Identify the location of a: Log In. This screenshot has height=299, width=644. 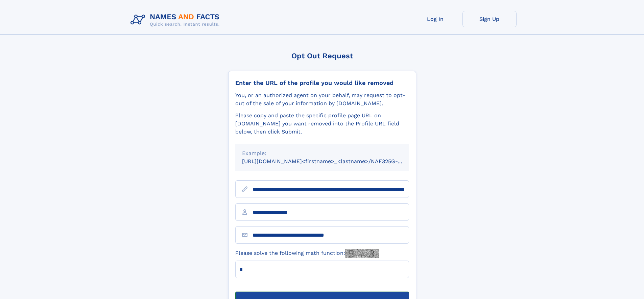
(435, 19).